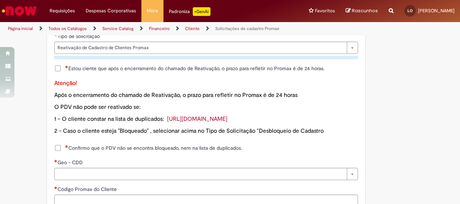  What do you see at coordinates (410, 10) in the screenshot?
I see `span: LO` at bounding box center [410, 10].